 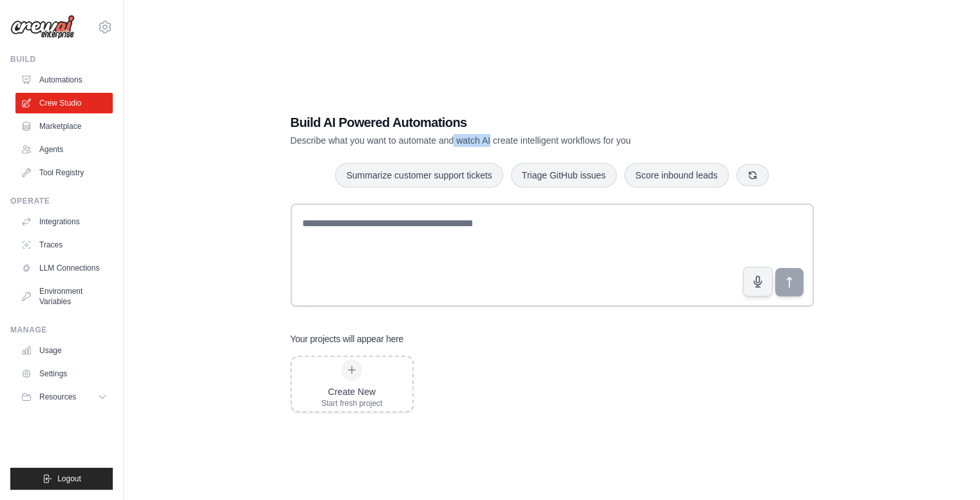 What do you see at coordinates (64, 221) in the screenshot?
I see `a: Integrations` at bounding box center [64, 221].